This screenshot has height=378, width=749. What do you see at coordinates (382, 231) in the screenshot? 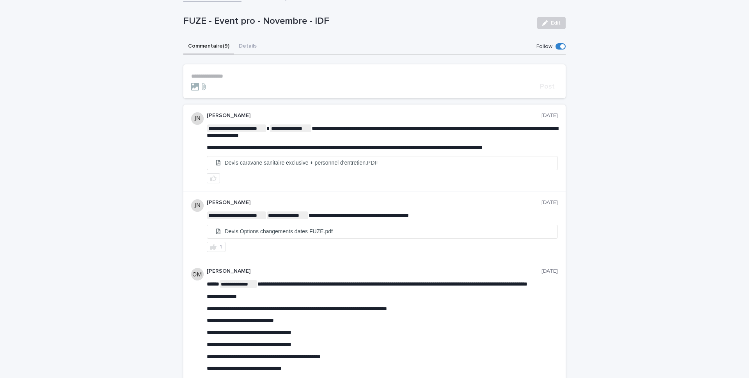
I see `li: Devis Options changements dates FUZE.pdf` at bounding box center [382, 231].